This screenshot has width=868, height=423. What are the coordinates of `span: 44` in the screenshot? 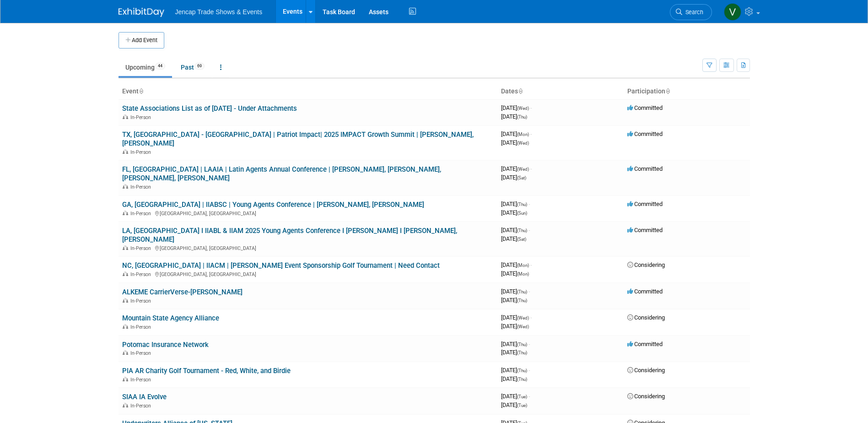 It's located at (161, 66).